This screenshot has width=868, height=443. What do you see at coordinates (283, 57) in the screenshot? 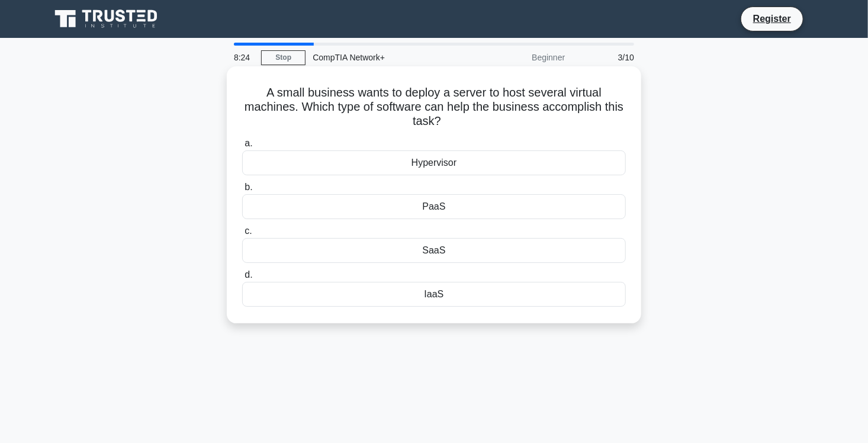
I see `a: Stop` at bounding box center [283, 57].